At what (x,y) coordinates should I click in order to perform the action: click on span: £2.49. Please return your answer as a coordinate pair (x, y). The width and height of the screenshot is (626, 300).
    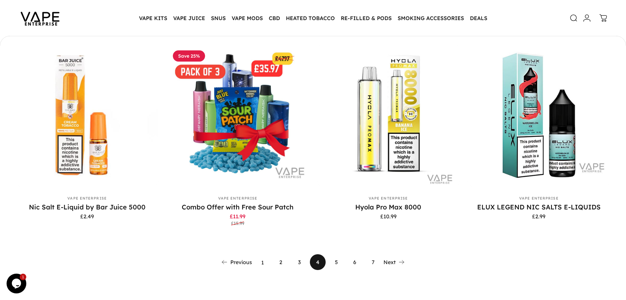
    Looking at the image, I should click on (87, 216).